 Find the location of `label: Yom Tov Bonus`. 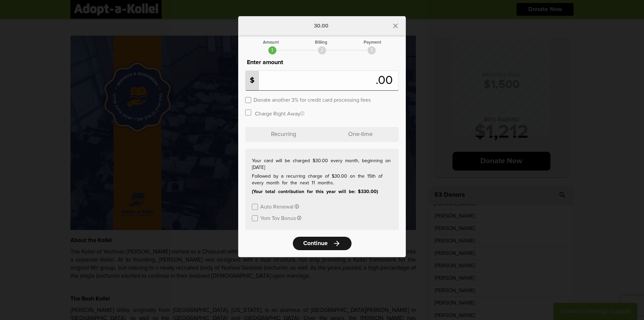

label: Yom Tov Bonus is located at coordinates (278, 217).